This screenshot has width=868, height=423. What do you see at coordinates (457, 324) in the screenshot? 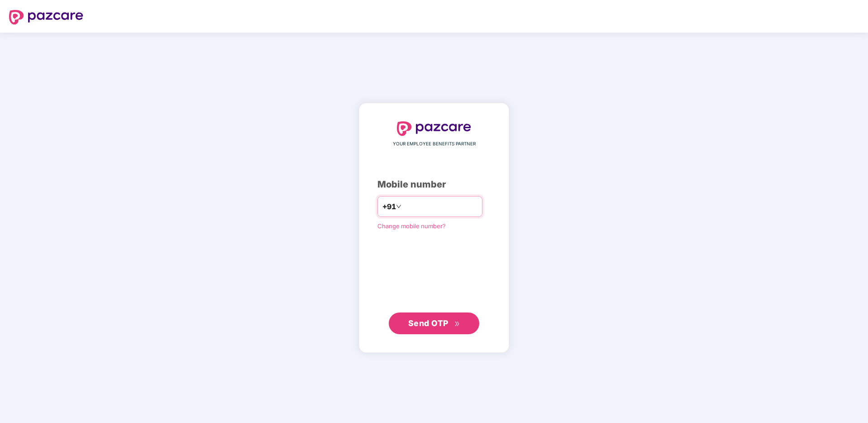
I see `span: double-right` at bounding box center [457, 324].